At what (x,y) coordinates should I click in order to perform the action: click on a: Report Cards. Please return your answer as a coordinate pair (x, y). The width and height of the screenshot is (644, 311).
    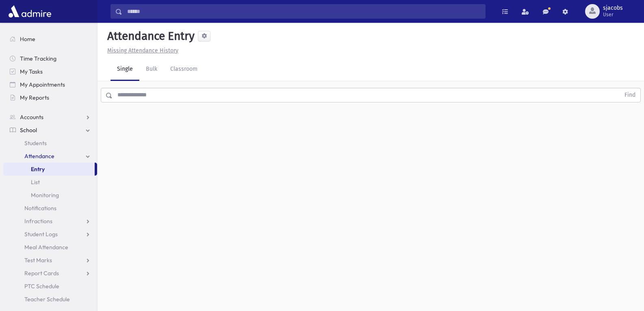
    Looking at the image, I should click on (50, 273).